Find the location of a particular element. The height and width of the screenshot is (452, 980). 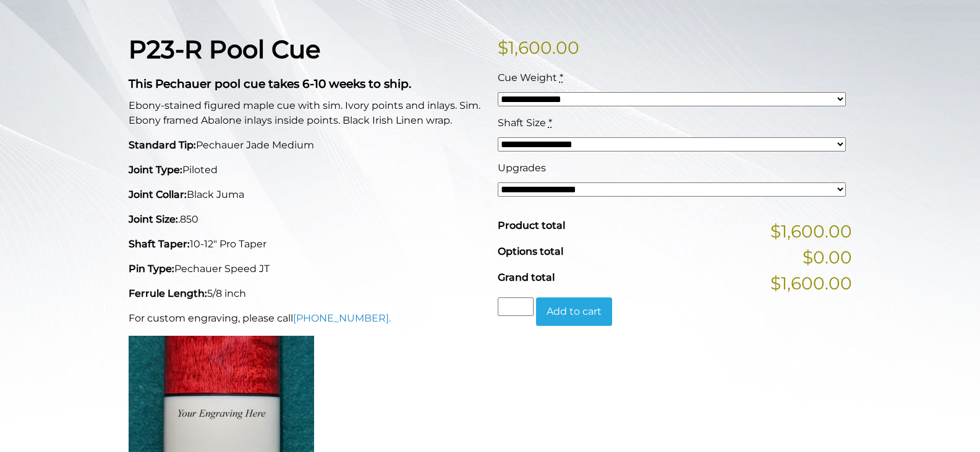

span: Upgrades is located at coordinates (522, 168).